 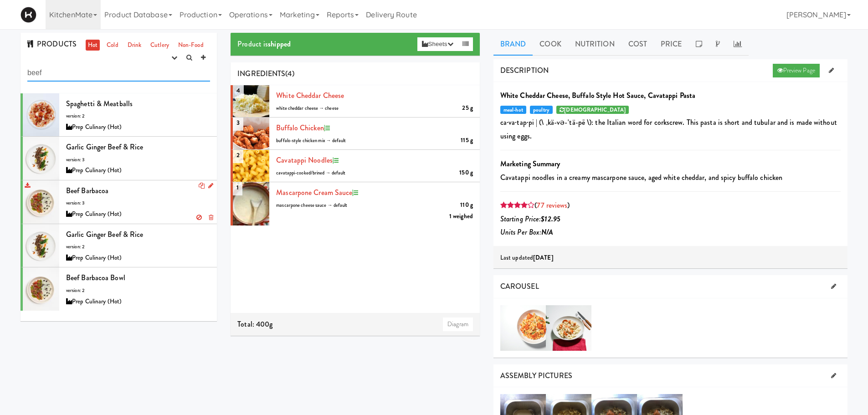 What do you see at coordinates (119, 115) in the screenshot?
I see `li: Spaghetti & Meatballsversion: 2Prep Culinary (Hot)` at bounding box center [119, 115].